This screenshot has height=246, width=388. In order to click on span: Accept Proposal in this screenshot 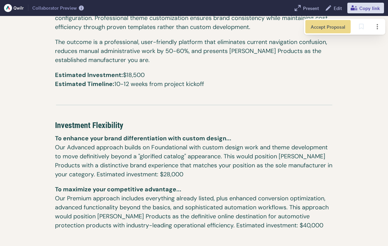, I will do `click(328, 27)`.